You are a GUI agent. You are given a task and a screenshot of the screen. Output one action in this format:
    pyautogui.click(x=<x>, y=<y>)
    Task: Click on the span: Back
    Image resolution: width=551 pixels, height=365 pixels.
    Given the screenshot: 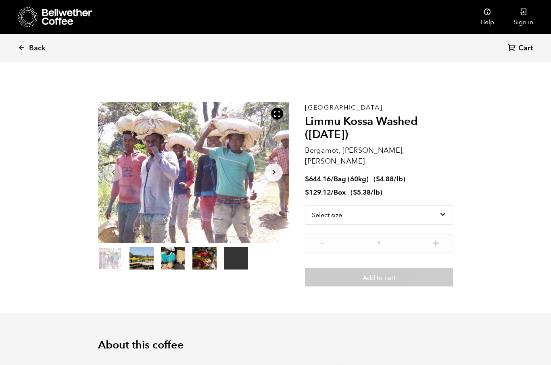 What is the action you would take?
    pyautogui.click(x=37, y=48)
    